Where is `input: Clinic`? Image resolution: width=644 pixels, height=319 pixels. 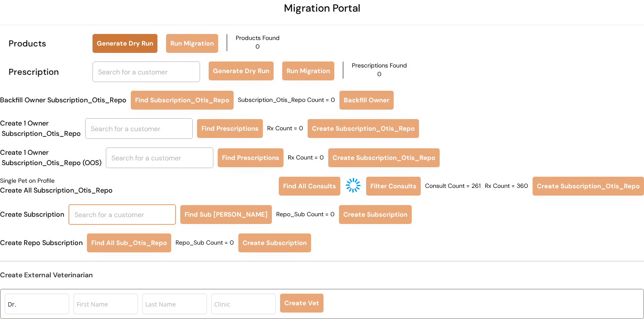
input: Clinic is located at coordinates (243, 304).